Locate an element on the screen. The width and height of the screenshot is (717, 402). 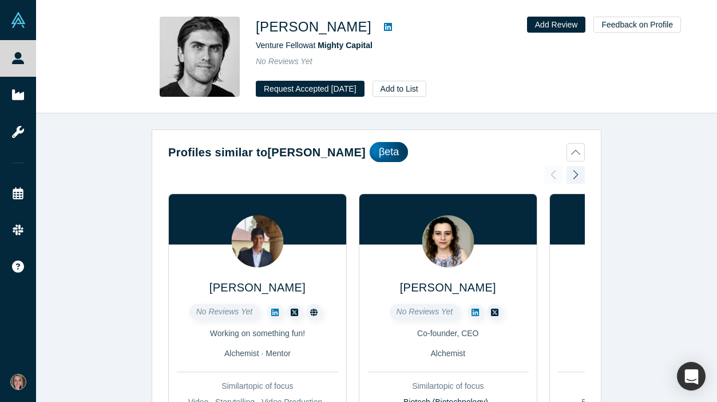
div: Alchemist is located at coordinates (448, 353).